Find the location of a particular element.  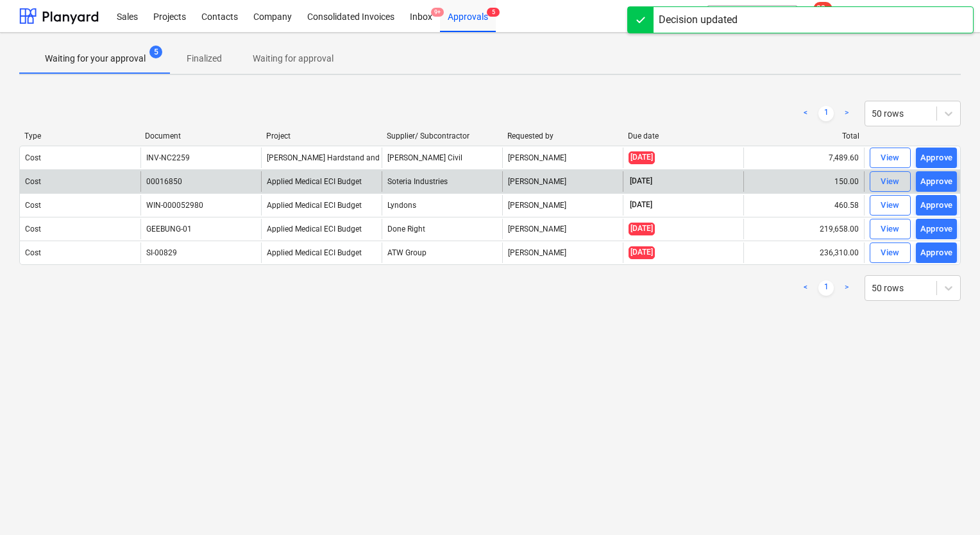

div: GEEBUNG-01 is located at coordinates (168, 229).